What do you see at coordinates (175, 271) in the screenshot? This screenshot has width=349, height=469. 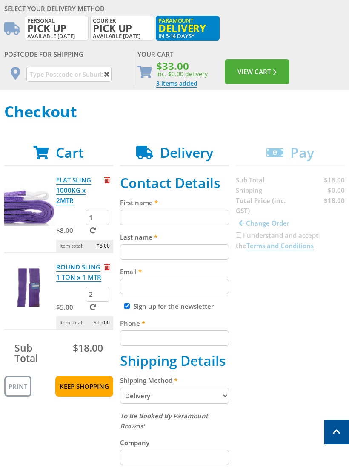 I see `label: Email` at bounding box center [175, 271].